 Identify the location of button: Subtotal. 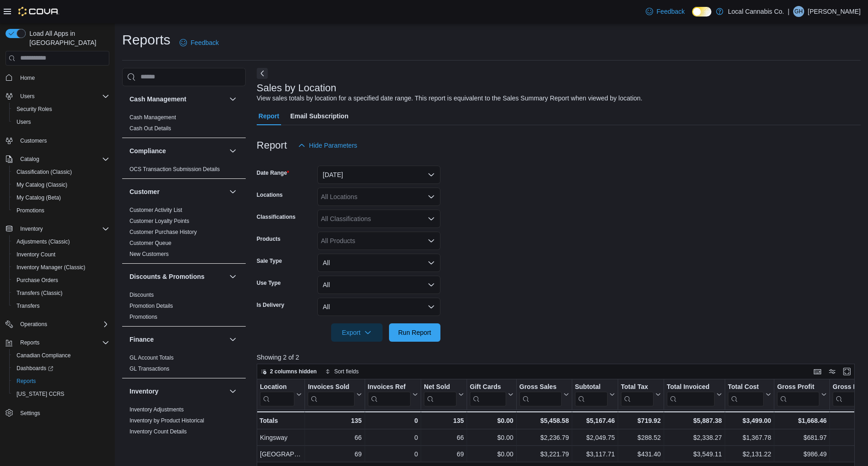
(594, 394).